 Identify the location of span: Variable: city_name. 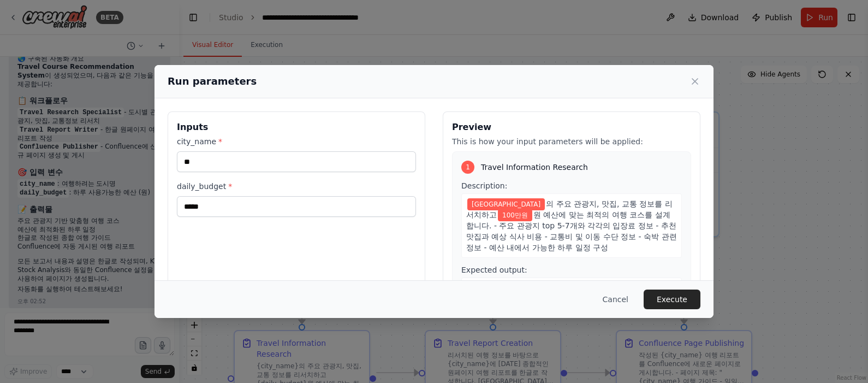
(506, 204).